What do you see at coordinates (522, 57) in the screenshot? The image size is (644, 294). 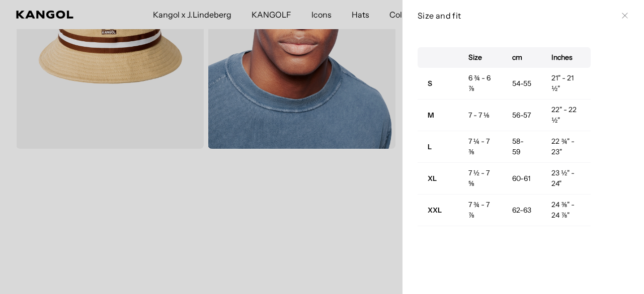 I see `th: cm` at bounding box center [522, 57].